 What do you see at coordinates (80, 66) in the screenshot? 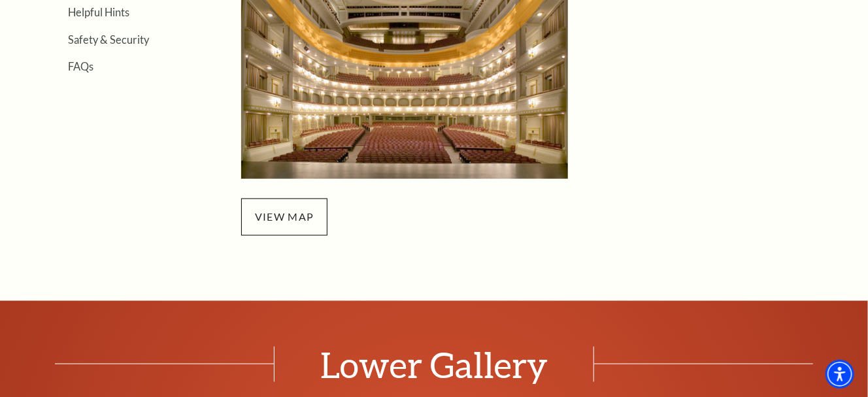
I see `a: FAQs` at bounding box center [80, 66].